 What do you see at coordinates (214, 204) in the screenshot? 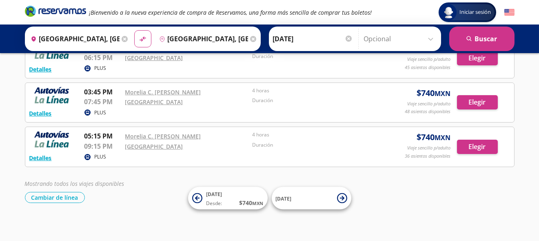
I see `span: Desde:` at bounding box center [214, 204].